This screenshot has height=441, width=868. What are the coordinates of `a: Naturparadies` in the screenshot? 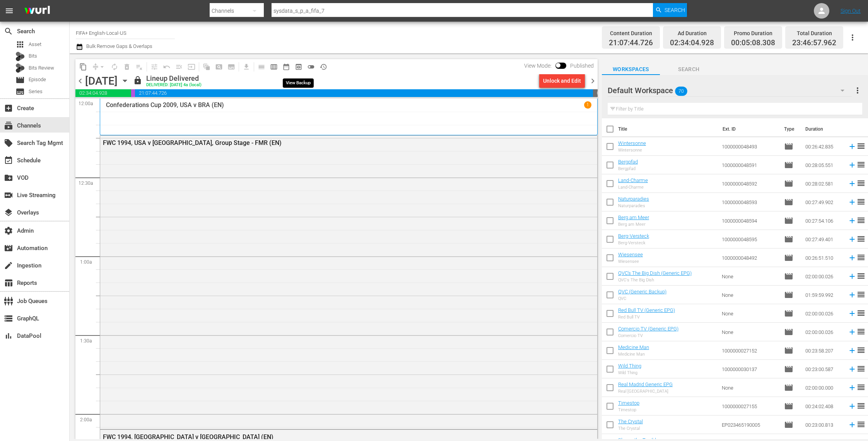 It's located at (634, 199).